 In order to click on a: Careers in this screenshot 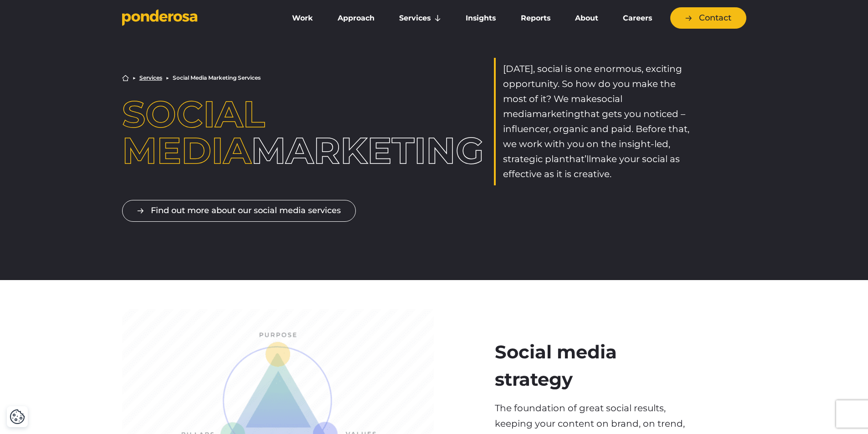, I will do `click(637, 18)`.